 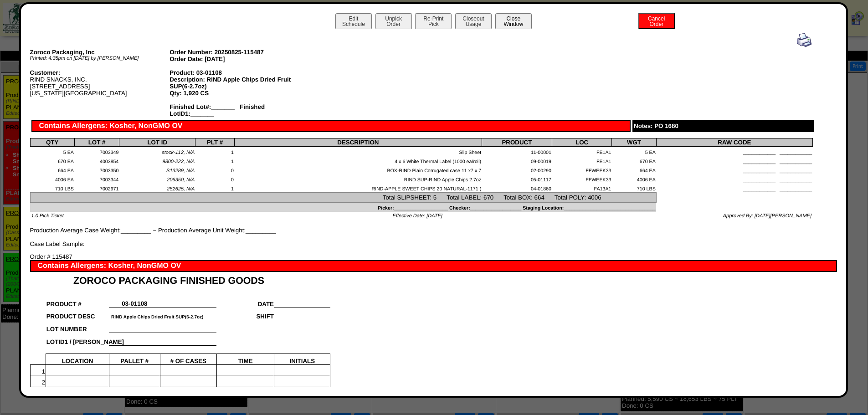 What do you see at coordinates (723, 127) in the screenshot?
I see `div: Notes: PO 1680` at bounding box center [723, 127].